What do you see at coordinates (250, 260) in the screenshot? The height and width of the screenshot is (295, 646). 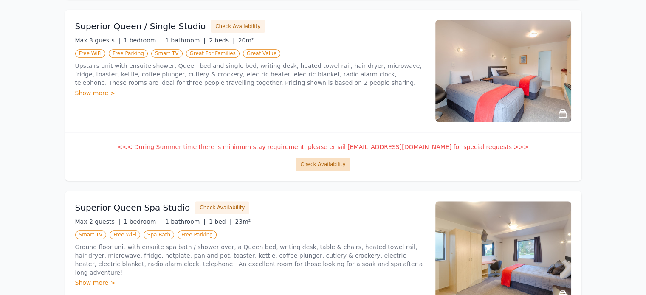 I see `p: Ground floor unit with ensuite spa bath / shower over, a Queen bed, writing desk, table & chairs,...` at bounding box center [250, 260].